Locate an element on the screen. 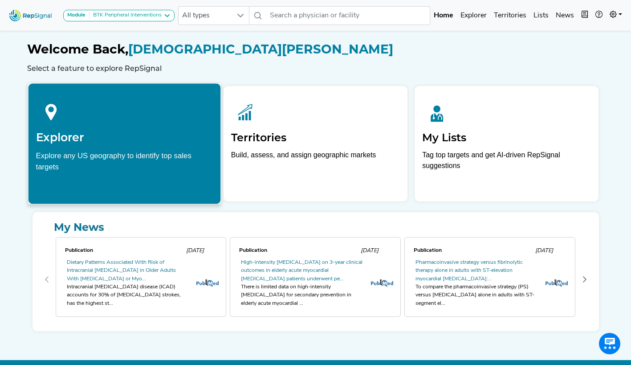 The height and width of the screenshot is (365, 631). div: Explore any US geography to identify top sales targets is located at coordinates (124, 161).